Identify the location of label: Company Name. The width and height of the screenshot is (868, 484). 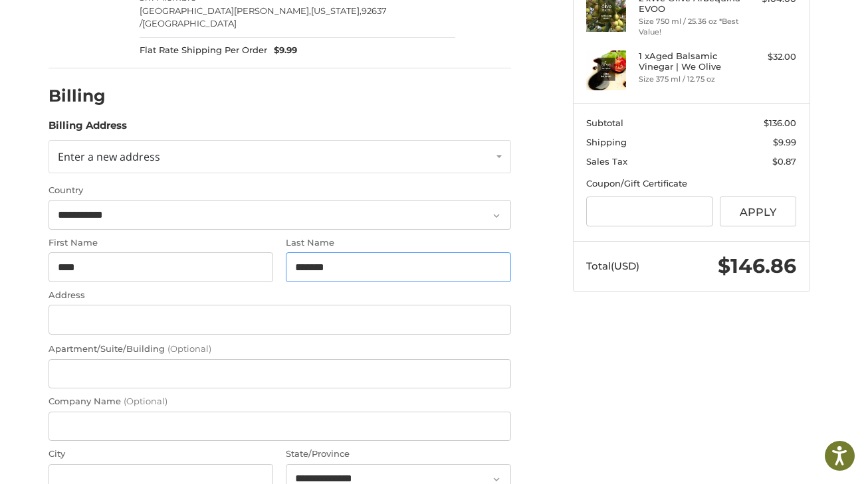
(279, 402).